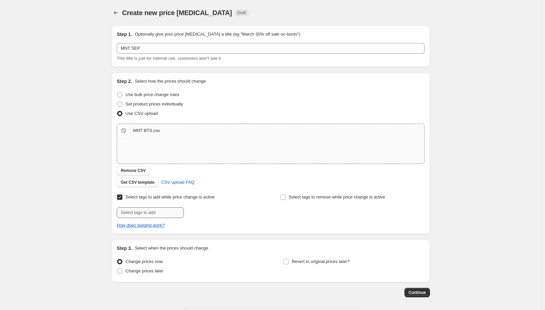 This screenshot has width=545, height=310. Describe the element at coordinates (141, 225) in the screenshot. I see `i: How does tagging work?` at that location.